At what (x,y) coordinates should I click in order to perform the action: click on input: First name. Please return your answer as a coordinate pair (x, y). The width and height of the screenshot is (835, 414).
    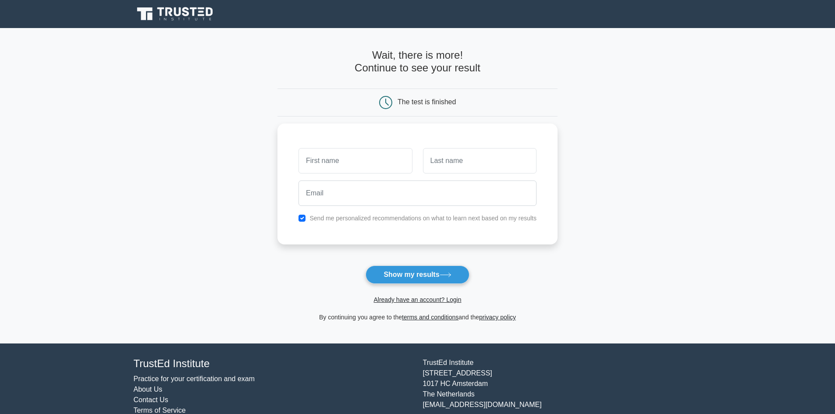
    Looking at the image, I should click on (355, 161).